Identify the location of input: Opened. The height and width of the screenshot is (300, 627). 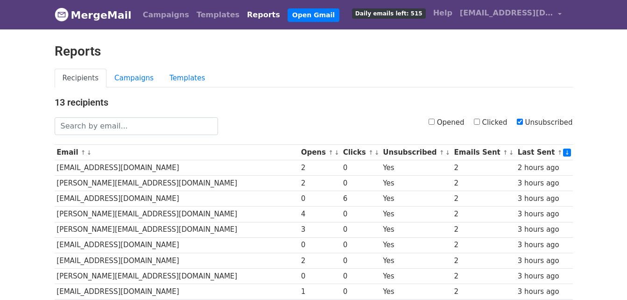
(431, 121).